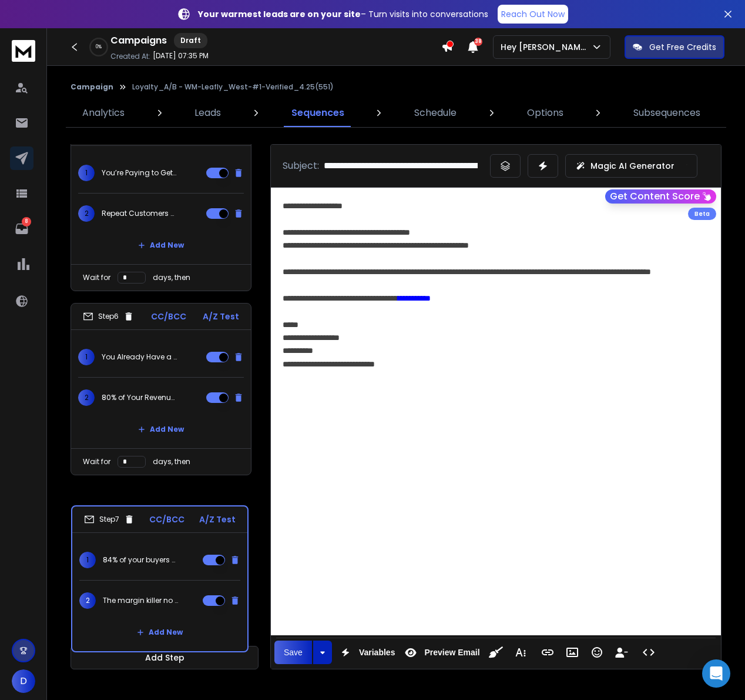 Image resolution: width=745 pixels, height=700 pixels. I want to click on a: Options, so click(545, 113).